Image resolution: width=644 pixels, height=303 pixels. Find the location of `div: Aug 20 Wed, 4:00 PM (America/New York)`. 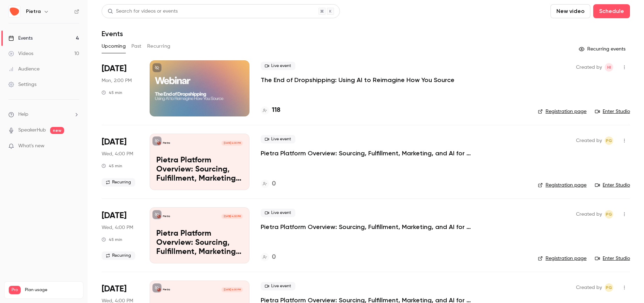

div: Aug 20 Wed, 4:00 PM (America/New York) is located at coordinates (120, 235).